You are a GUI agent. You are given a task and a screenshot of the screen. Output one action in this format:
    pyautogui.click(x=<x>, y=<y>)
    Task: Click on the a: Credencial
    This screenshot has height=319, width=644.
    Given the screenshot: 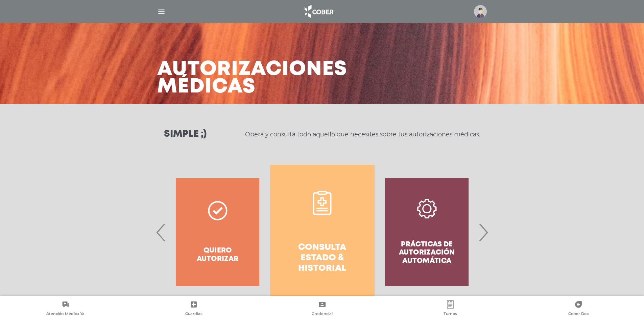 What is the action you would take?
    pyautogui.click(x=322, y=309)
    